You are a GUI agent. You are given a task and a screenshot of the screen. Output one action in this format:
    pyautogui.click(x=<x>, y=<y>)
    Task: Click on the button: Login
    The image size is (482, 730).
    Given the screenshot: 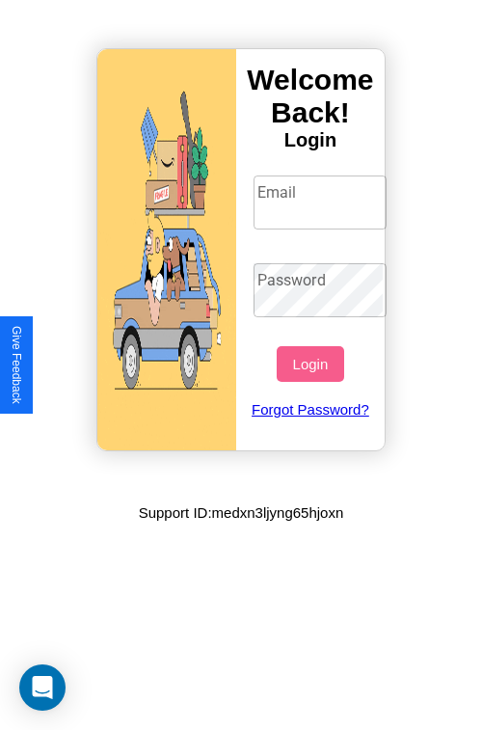 What is the action you would take?
    pyautogui.click(x=310, y=364)
    